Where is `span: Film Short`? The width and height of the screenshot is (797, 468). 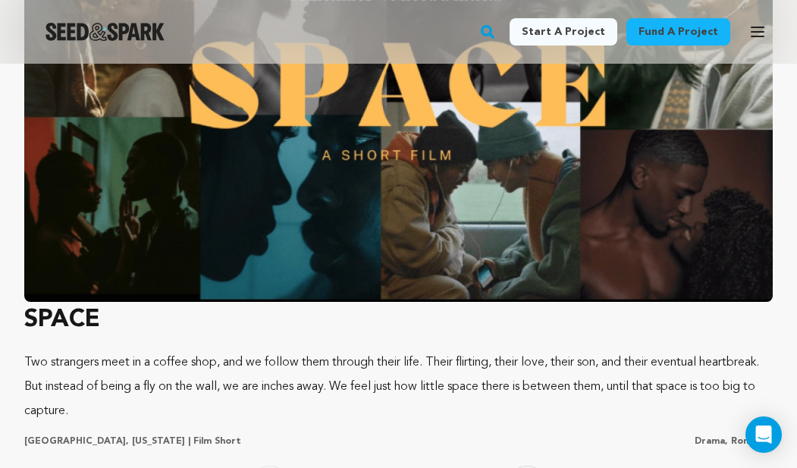
span: Film Short is located at coordinates (217, 441).